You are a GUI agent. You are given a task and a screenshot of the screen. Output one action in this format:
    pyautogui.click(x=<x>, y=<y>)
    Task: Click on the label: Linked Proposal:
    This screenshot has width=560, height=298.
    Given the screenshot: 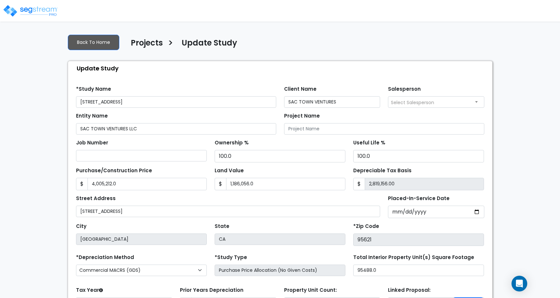 What is the action you would take?
    pyautogui.click(x=409, y=290)
    